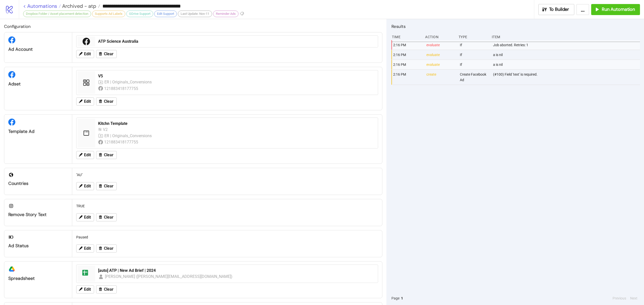  Describe the element at coordinates (615, 10) in the screenshot. I see `button: Run Automation` at that location.